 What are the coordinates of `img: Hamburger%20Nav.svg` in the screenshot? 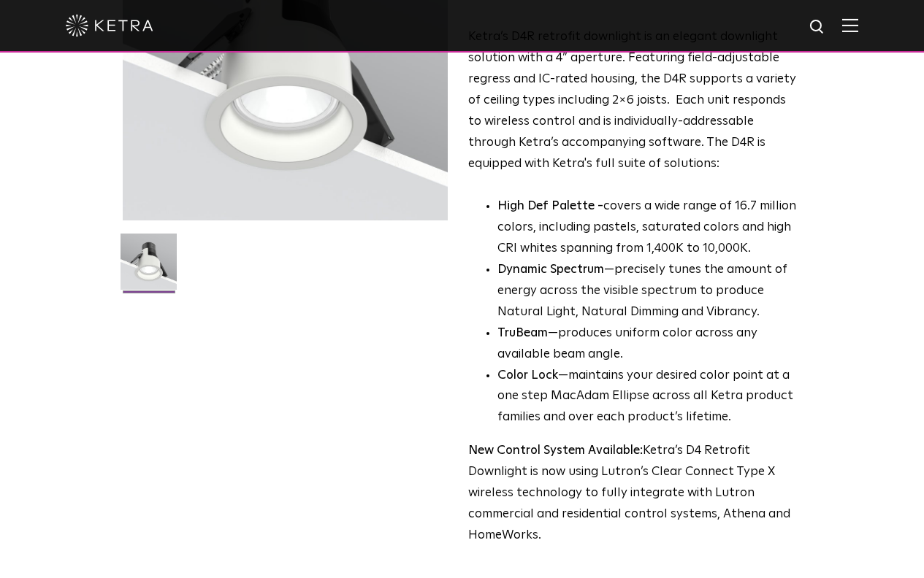 It's located at (850, 25).